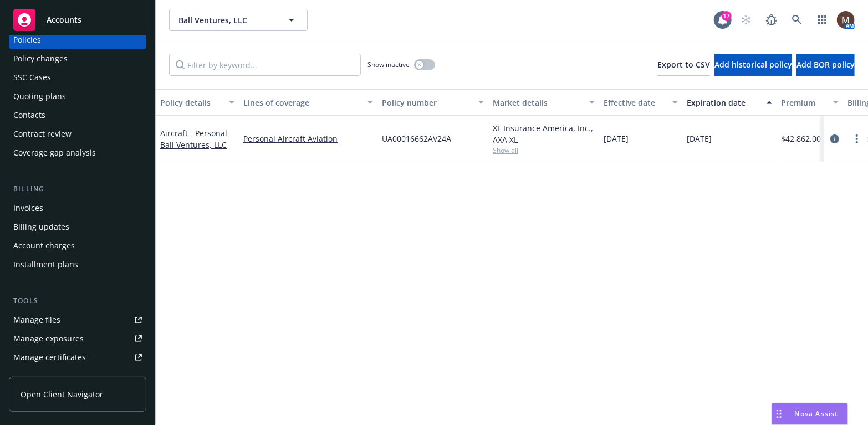 The height and width of the screenshot is (425, 868). I want to click on div: Expiration date, so click(723, 103).